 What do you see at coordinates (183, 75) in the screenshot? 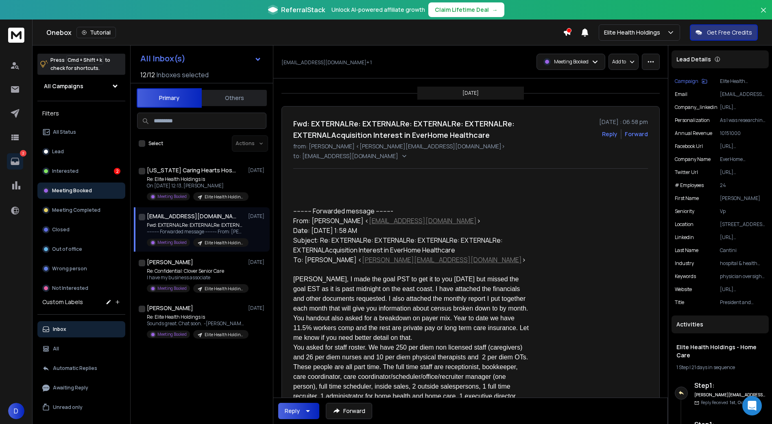
I see `h3: Inboxes selected` at bounding box center [183, 75].